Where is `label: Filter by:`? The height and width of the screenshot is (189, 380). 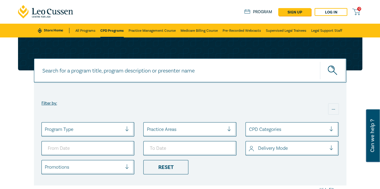
label: Filter by: is located at coordinates (49, 104).